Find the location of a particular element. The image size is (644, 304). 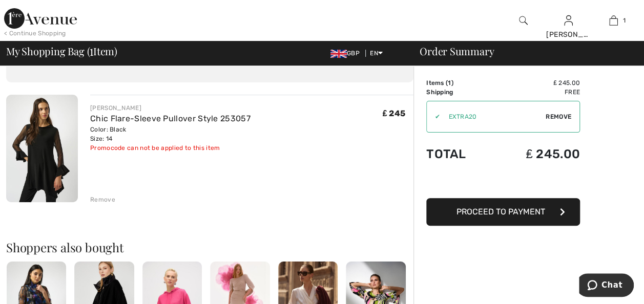

span: Remove is located at coordinates (558, 117).